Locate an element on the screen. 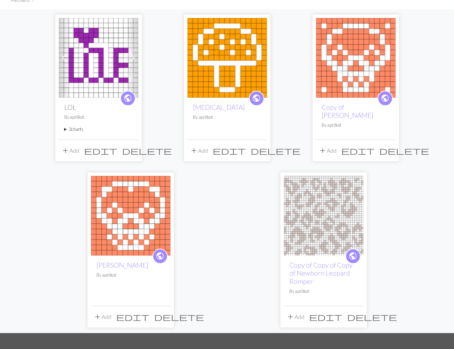  img: Newborn Leopard Romper is located at coordinates (324, 216).